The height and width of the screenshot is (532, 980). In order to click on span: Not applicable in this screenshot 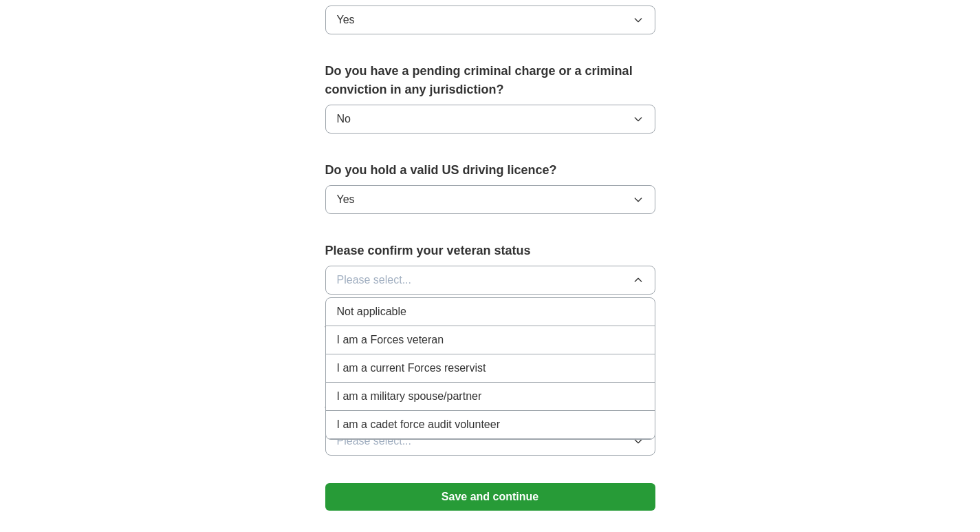, I will do `click(372, 312)`.